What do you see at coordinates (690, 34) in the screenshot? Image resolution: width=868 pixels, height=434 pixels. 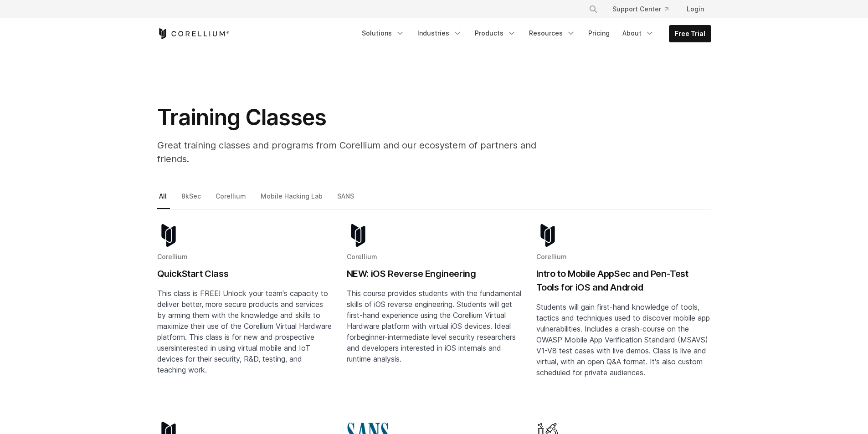 I see `a: Free Trial` at bounding box center [690, 34].